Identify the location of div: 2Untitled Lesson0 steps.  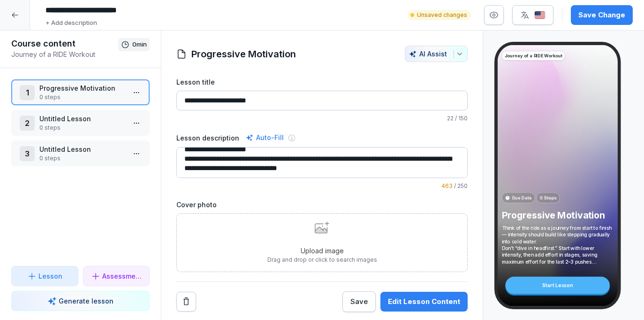
(80, 122).